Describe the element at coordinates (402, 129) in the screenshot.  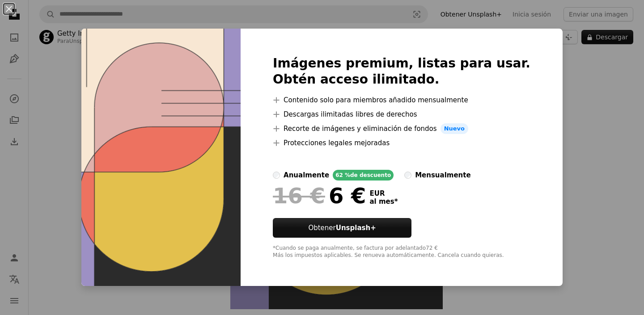
I see `li: Recorte de imágenes y eliminación de fondos` at that location.